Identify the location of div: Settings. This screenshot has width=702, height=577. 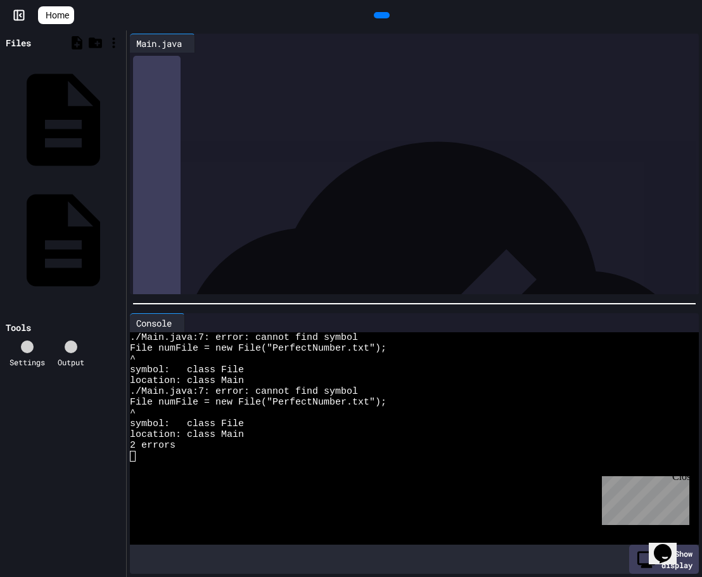
(27, 362).